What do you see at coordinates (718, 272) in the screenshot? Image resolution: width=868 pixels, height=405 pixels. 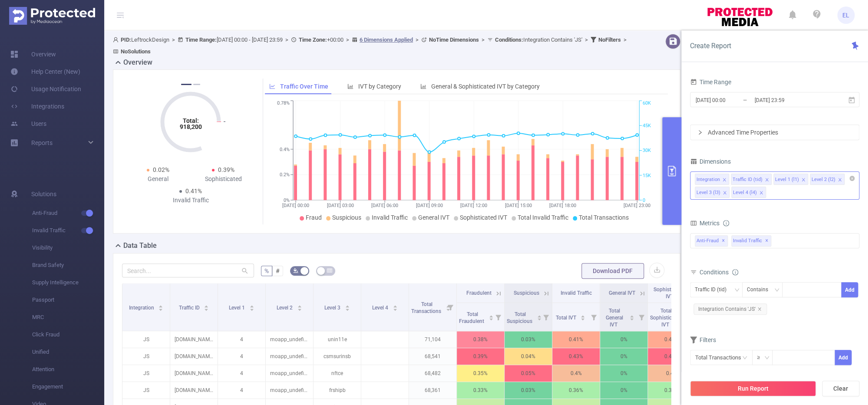 I see `span: Conditions` at bounding box center [718, 272].